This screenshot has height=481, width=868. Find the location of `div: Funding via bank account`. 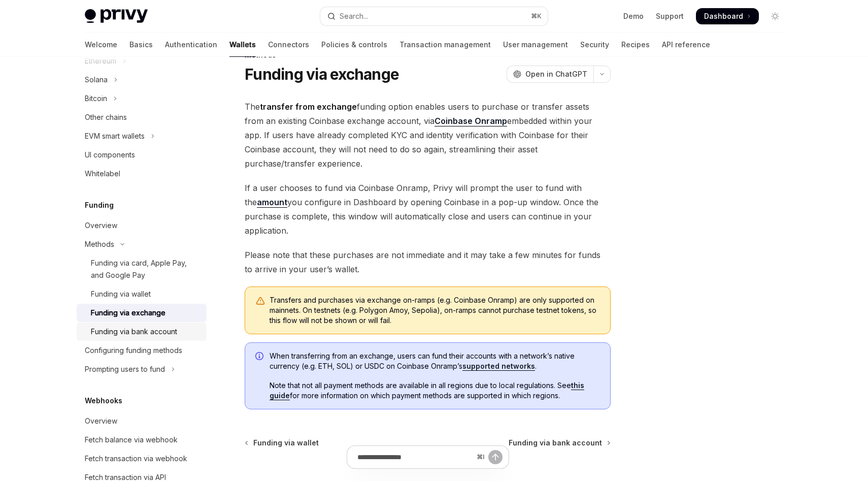

div: Funding via bank account is located at coordinates (134, 331).